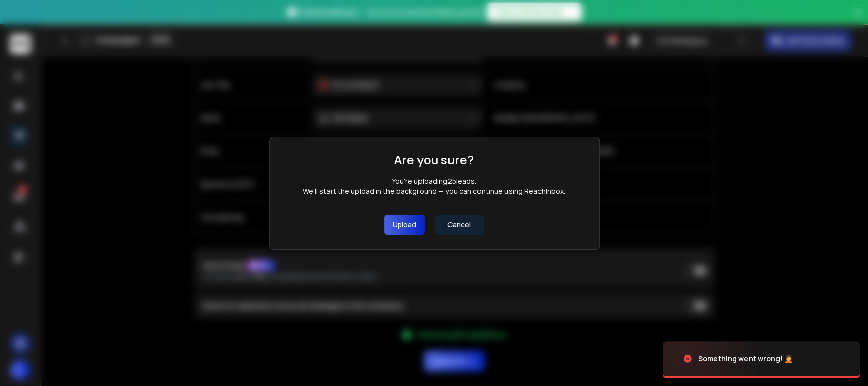 The height and width of the screenshot is (386, 868). I want to click on div: Something went wrong! 🤦, so click(745, 359).